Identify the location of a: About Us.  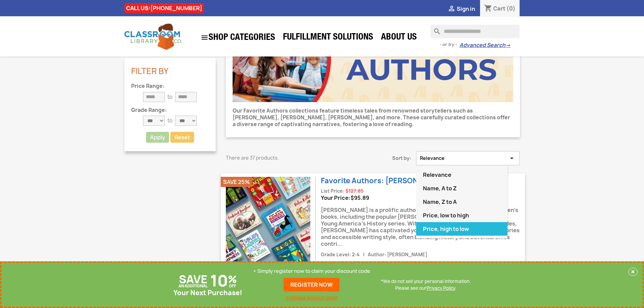
(399, 38).